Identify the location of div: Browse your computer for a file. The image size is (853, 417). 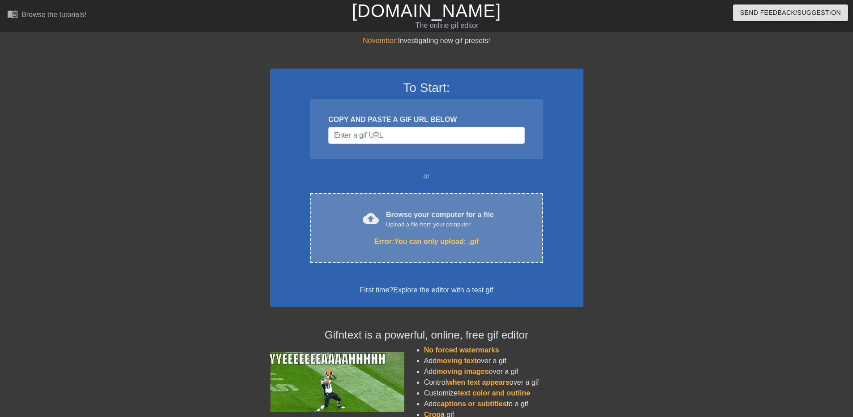
(440, 219).